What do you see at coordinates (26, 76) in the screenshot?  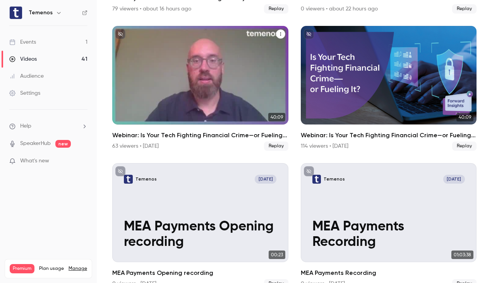 I see `div: Audience` at bounding box center [26, 76].